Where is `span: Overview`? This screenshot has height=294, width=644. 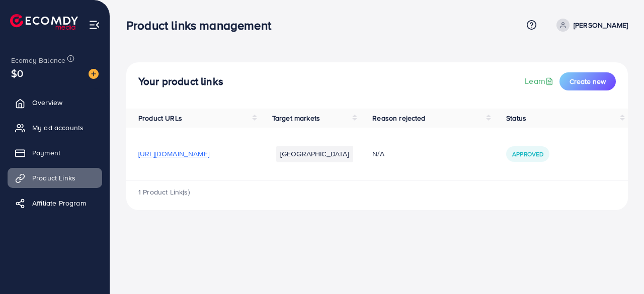
span: Overview is located at coordinates (48, 103).